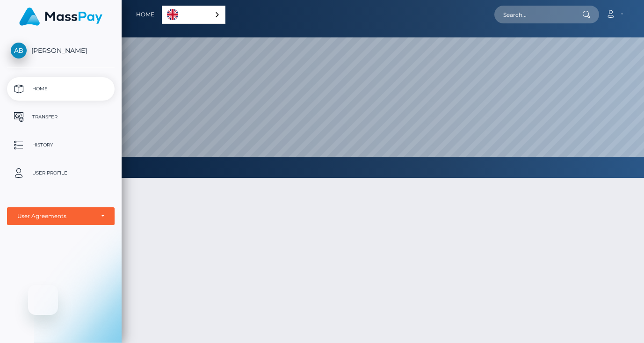 This screenshot has height=343, width=644. What do you see at coordinates (61, 173) in the screenshot?
I see `p: User Profile` at bounding box center [61, 173].